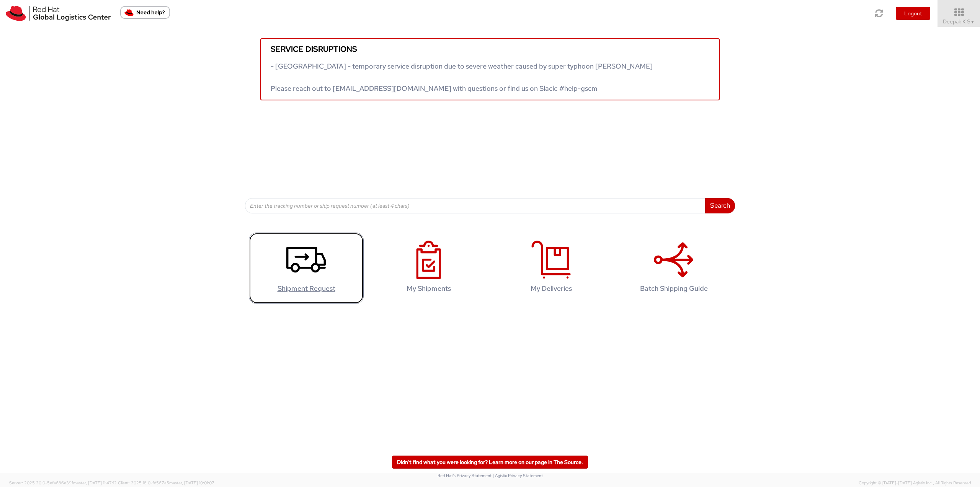 Image resolution: width=980 pixels, height=487 pixels. I want to click on button: Logout, so click(913, 14).